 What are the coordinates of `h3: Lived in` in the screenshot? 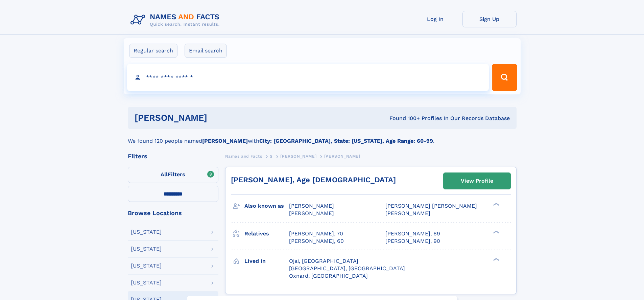 It's located at (267, 261).